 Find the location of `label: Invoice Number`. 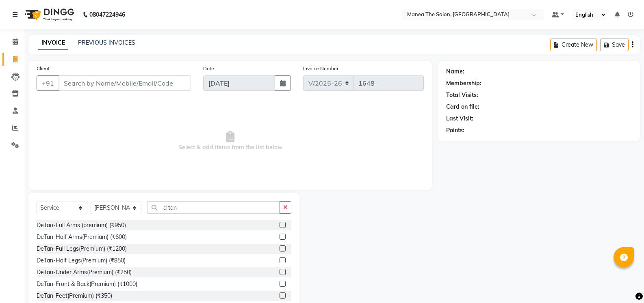

label: Invoice Number is located at coordinates (320, 69).